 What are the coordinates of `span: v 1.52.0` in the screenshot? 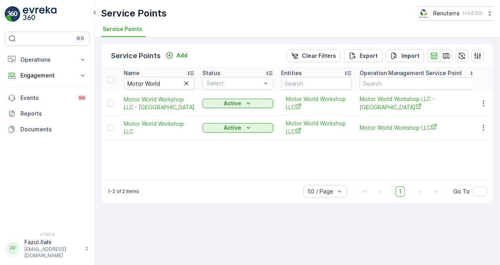 It's located at (47, 234).